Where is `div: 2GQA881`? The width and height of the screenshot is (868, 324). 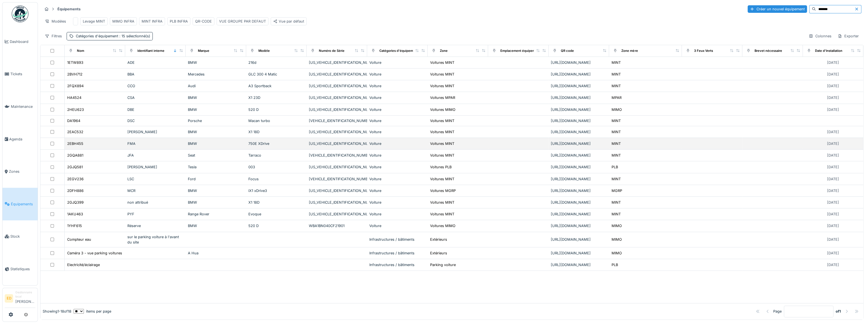
div: 2GQA881 is located at coordinates (76, 155).